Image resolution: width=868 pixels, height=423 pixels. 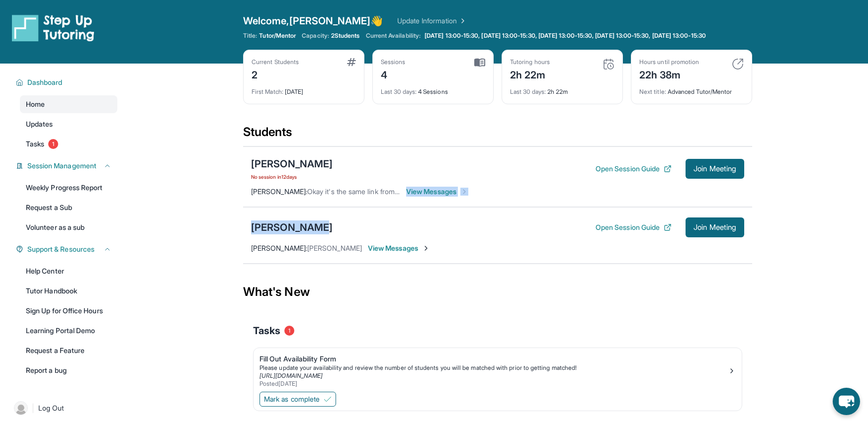 I want to click on div: Hours until promotion, so click(x=669, y=62).